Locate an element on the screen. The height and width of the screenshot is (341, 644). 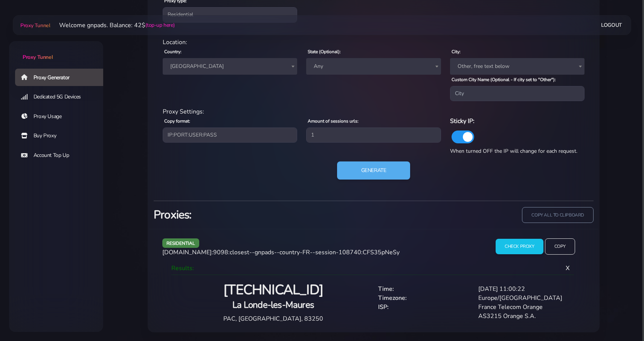
span: Other, free text below is located at coordinates (517, 66).